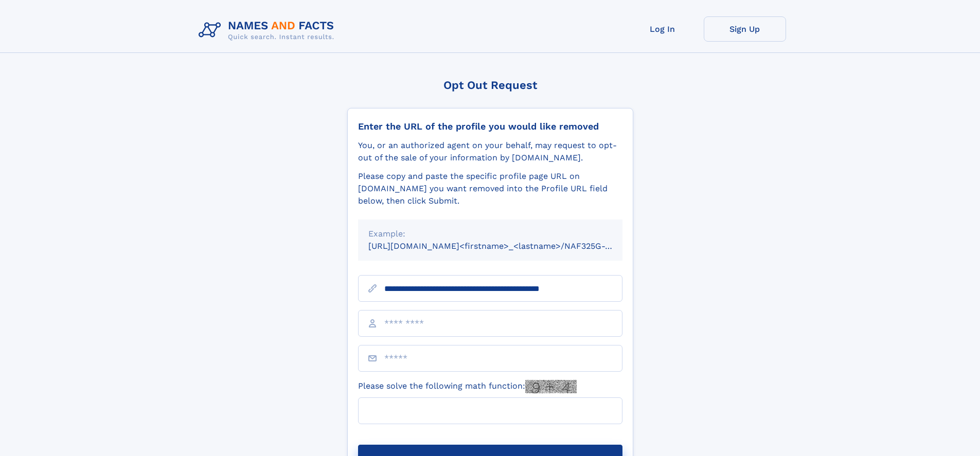  I want to click on a: Sign Up, so click(745, 28).